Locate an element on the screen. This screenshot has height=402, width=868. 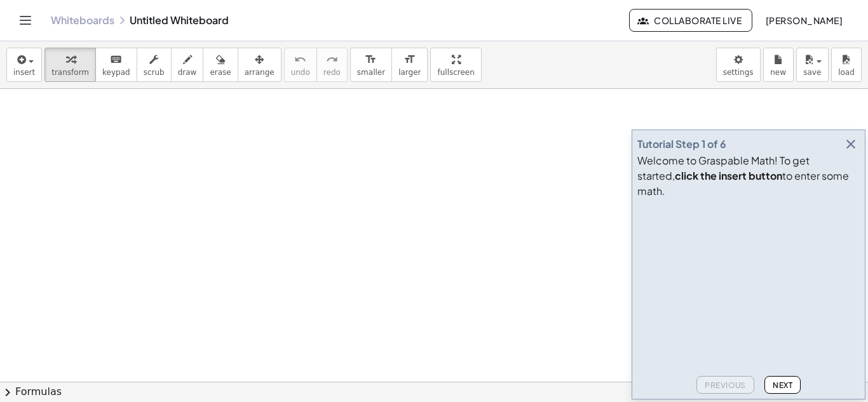
span: settings is located at coordinates (738, 73).